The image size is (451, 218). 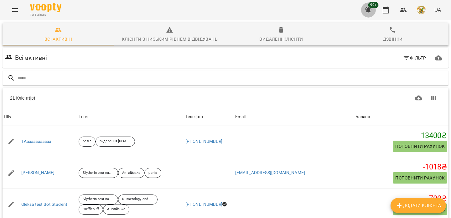 I want to click on div: Hufflepuff, so click(x=91, y=209).